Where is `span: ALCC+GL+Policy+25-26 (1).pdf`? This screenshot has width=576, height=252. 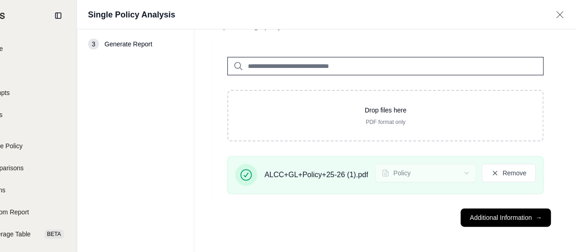 span: ALCC+GL+Policy+25-26 (1).pdf is located at coordinates (316, 175).